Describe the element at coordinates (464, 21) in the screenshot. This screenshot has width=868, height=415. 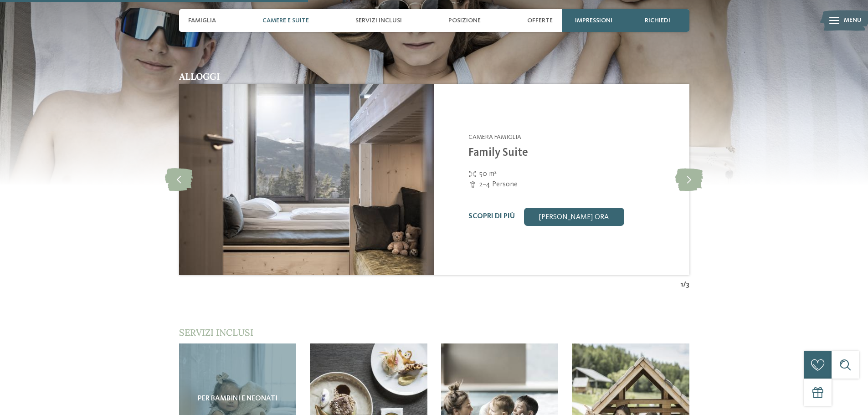
I see `span: Posizione` at that location.